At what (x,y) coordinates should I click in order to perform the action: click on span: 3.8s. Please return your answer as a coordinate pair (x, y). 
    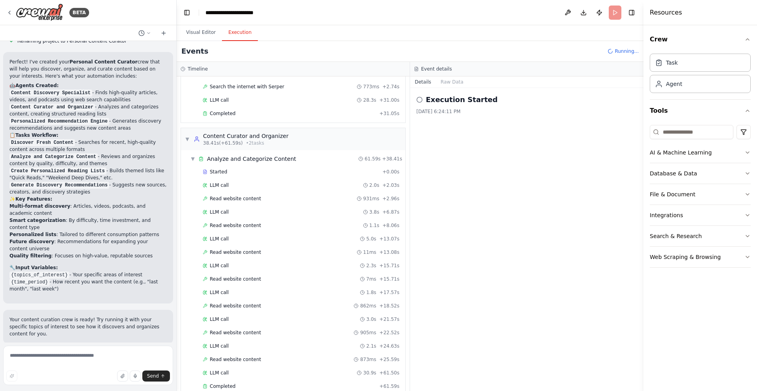
    Looking at the image, I should click on (374, 212).